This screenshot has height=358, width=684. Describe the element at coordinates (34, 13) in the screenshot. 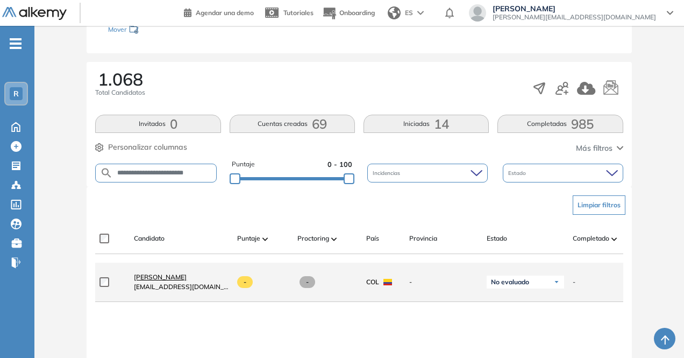

I see `img: Logo` at that location.